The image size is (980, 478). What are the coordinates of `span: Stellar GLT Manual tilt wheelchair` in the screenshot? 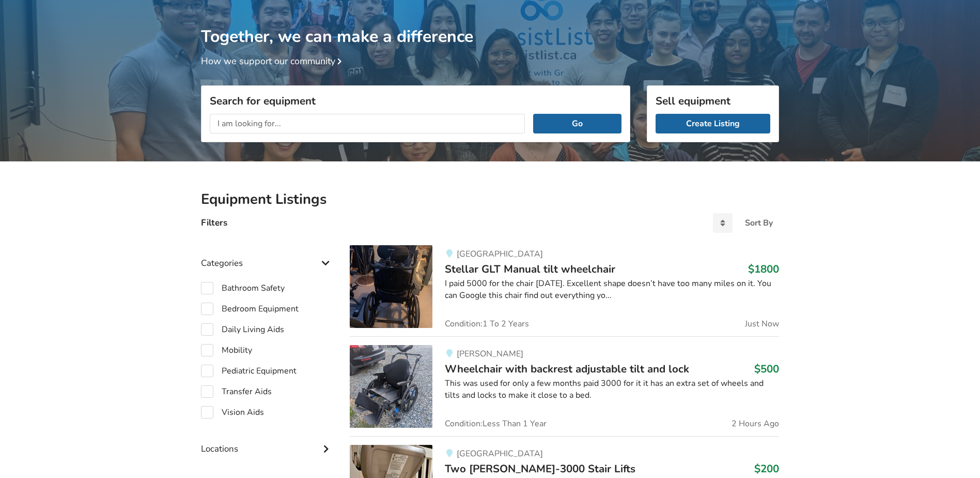 It's located at (530, 269).